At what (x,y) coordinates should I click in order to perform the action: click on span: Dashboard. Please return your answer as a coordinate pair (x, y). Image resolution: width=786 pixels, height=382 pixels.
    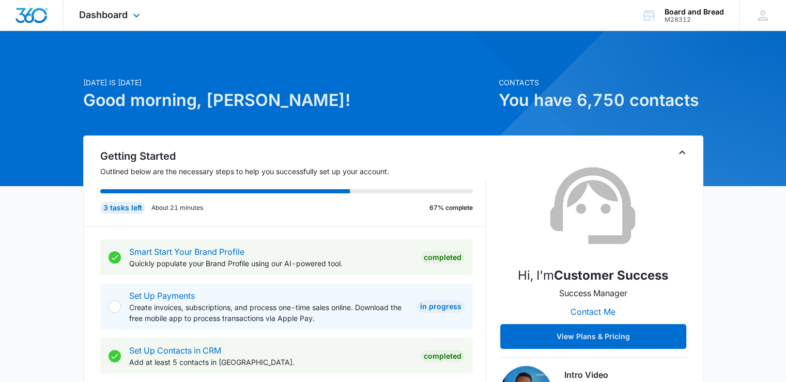
    Looking at the image, I should click on (103, 14).